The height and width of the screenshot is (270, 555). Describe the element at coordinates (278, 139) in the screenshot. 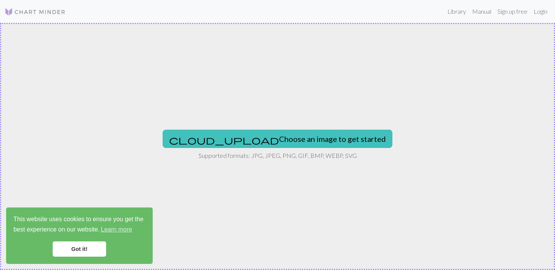

I see `button: Choose an image to get started` at that location.